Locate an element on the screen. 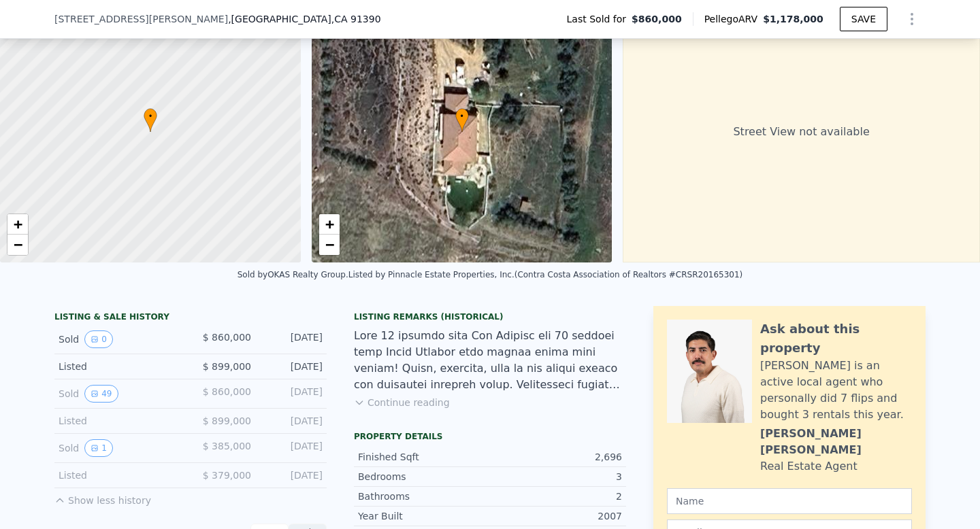 The image size is (980, 529). div: Real Estate Agent is located at coordinates (808, 466).